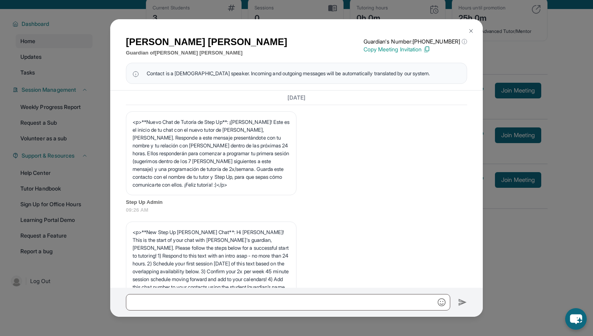  I want to click on span: ⓘ, so click(464, 42).